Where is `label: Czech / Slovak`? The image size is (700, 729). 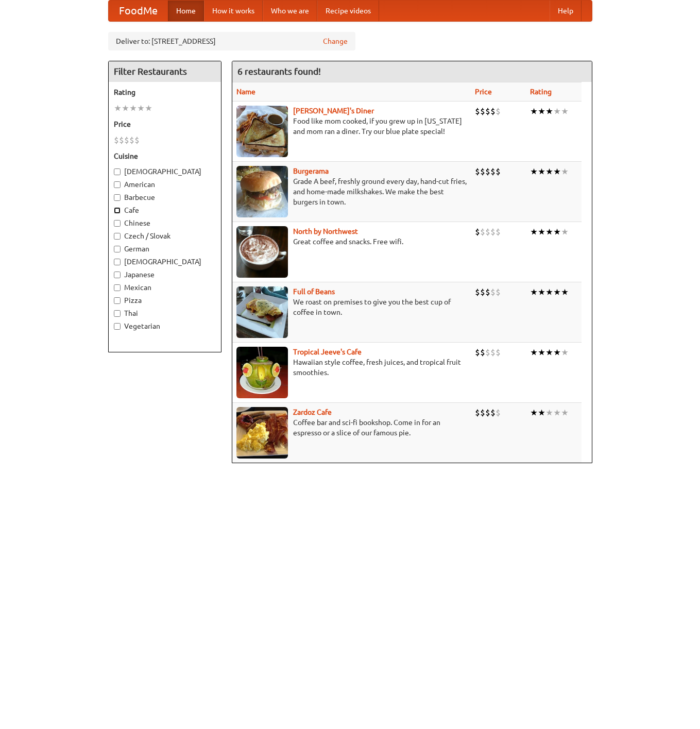
label: Czech / Slovak is located at coordinates (165, 236).